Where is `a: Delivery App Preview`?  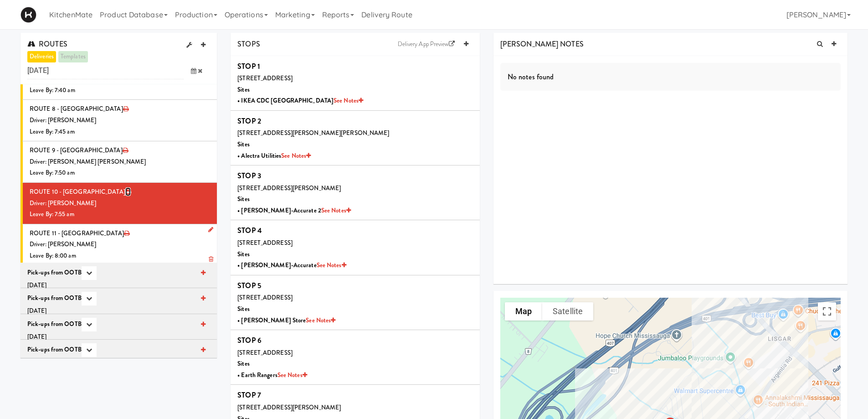
a: Delivery App Preview is located at coordinates (426, 44).